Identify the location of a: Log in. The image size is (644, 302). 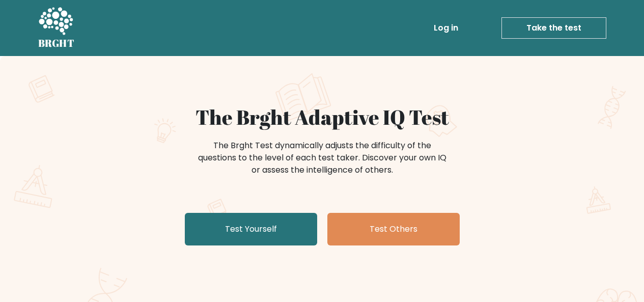
(446, 28).